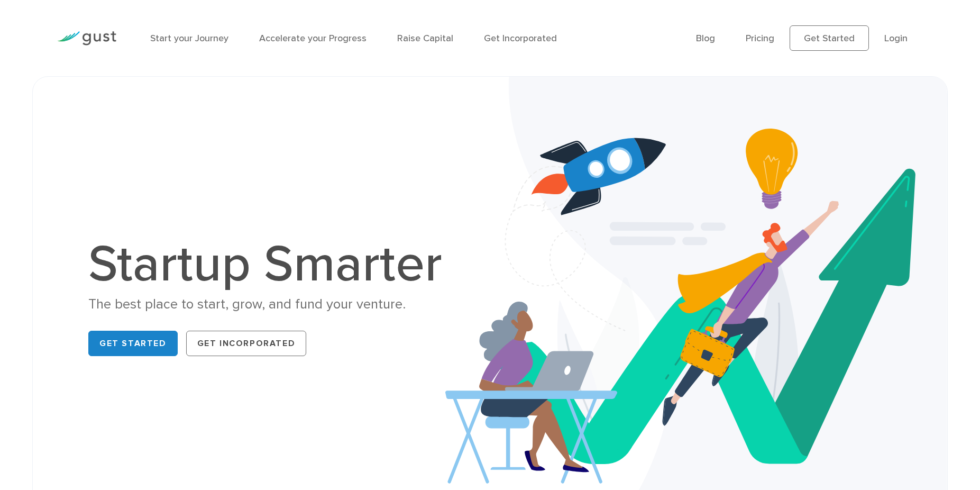  Describe the element at coordinates (271, 264) in the screenshot. I see `h1: Startup Smarter` at that location.